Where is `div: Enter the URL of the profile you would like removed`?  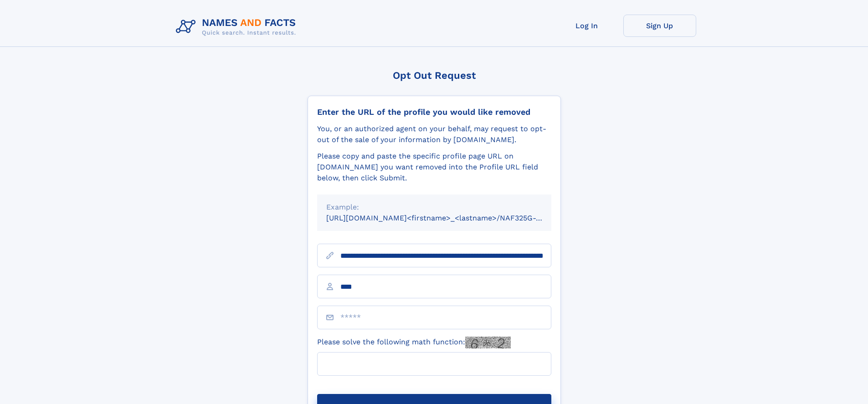
div: Enter the URL of the profile you would like removed is located at coordinates (434, 112).